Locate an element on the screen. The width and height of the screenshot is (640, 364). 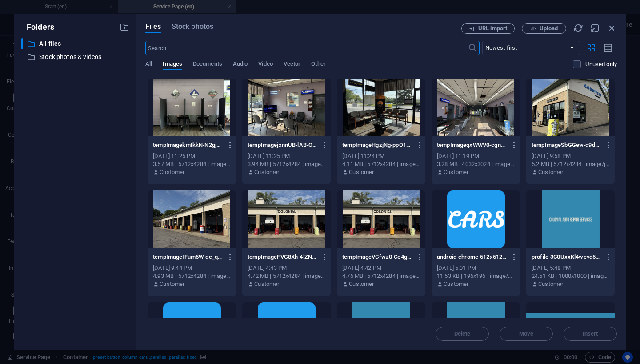
span: Video is located at coordinates (266, 65).